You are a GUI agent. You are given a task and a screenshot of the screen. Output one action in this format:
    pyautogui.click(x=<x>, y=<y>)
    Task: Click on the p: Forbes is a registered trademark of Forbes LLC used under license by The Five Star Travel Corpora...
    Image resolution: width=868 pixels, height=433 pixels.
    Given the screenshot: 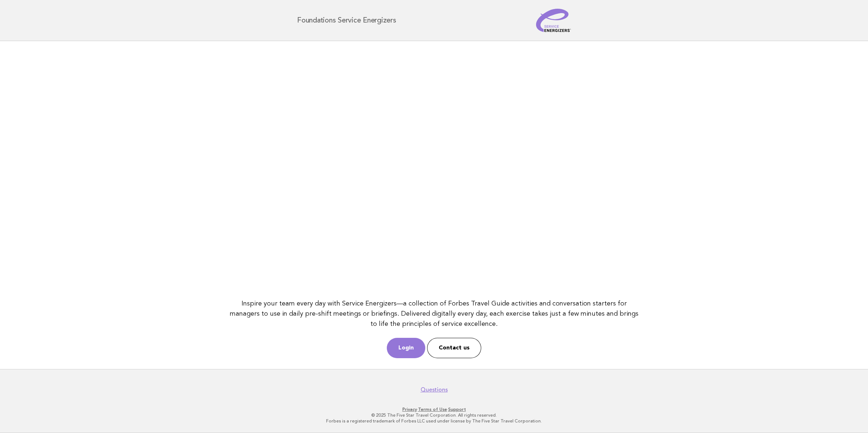 What is the action you would take?
    pyautogui.click(x=434, y=421)
    